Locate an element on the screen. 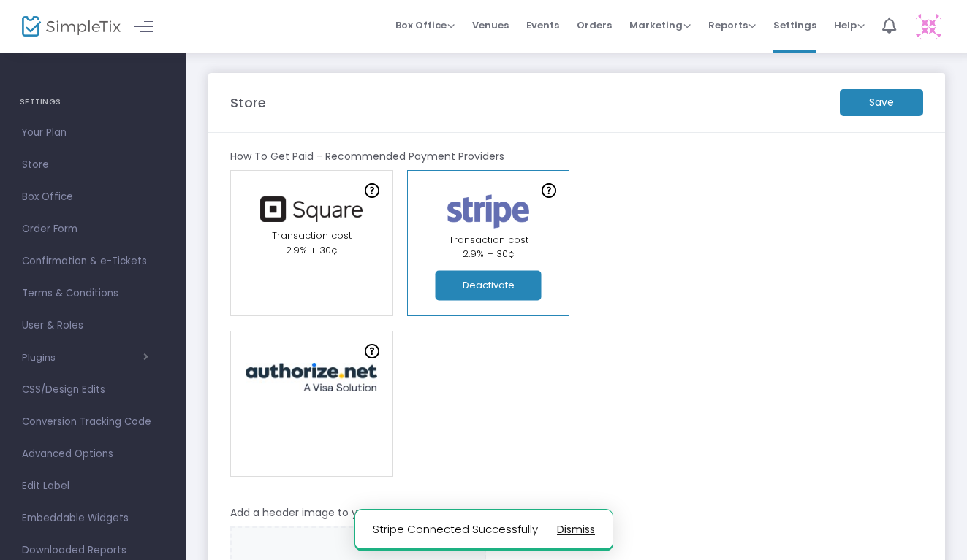 This screenshot has height=560, width=967. span: Conversion Tracking Code is located at coordinates (92, 423).